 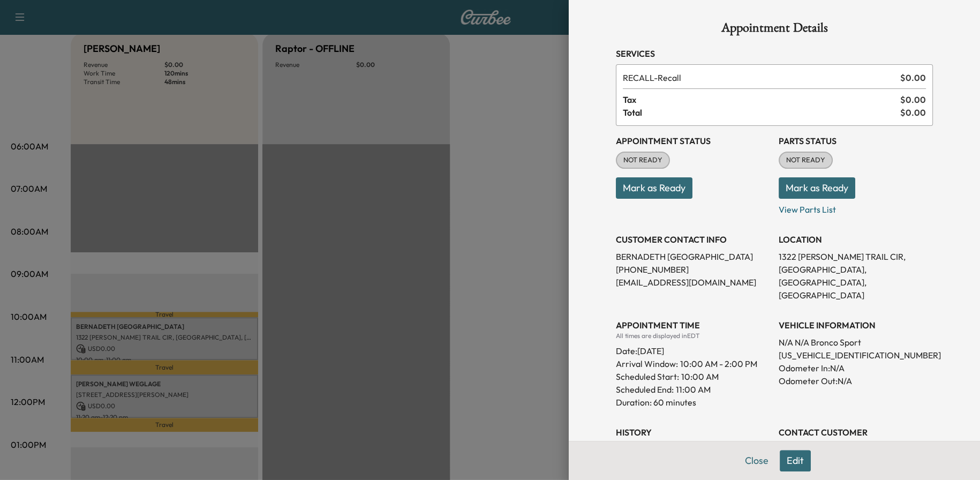 What do you see at coordinates (856, 325) in the screenshot?
I see `h3: VEHICLE INFORMATION` at bounding box center [856, 325].